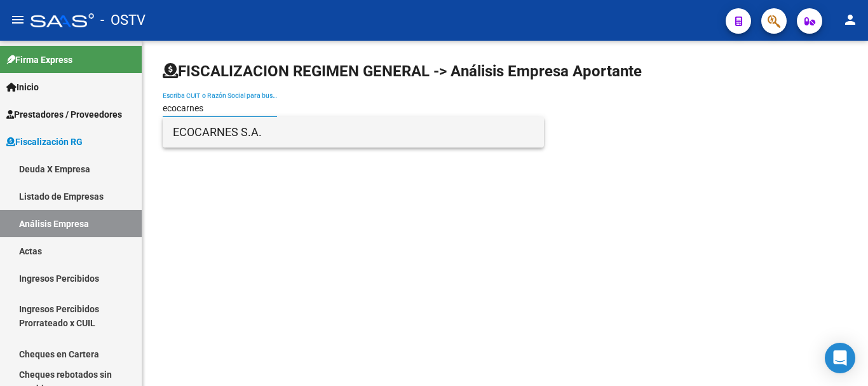 The height and width of the screenshot is (386, 868). What do you see at coordinates (123, 20) in the screenshot?
I see `span: - OSTV` at bounding box center [123, 20].